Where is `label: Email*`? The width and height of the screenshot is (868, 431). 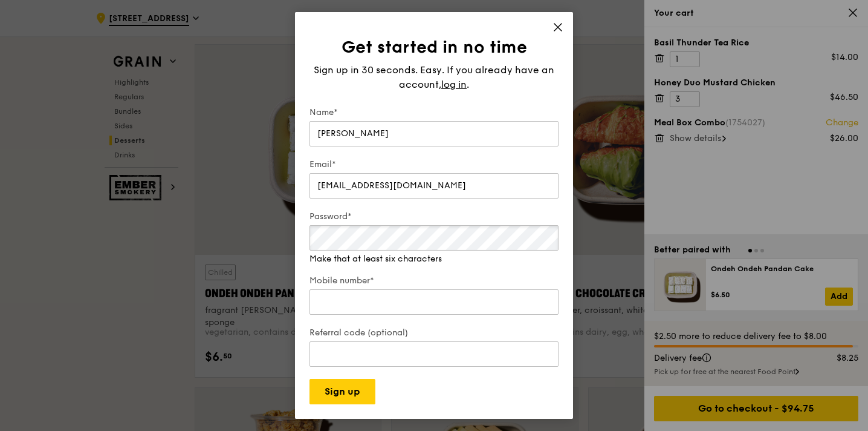
label: Email* is located at coordinates (434, 164).